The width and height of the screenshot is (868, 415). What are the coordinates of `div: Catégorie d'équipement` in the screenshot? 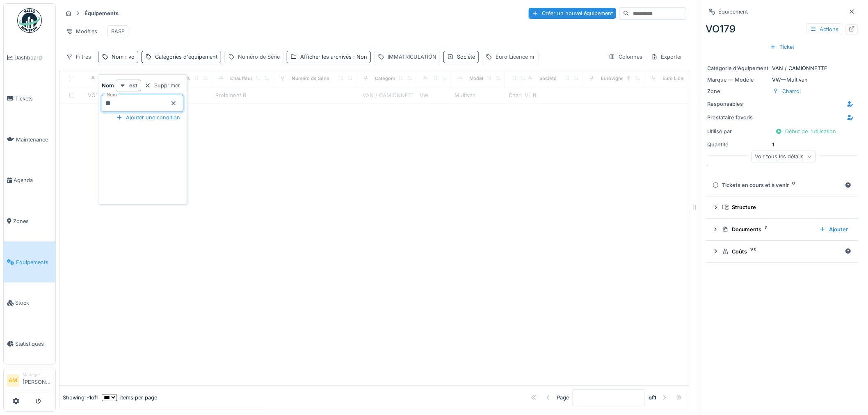 It's located at (738, 68).